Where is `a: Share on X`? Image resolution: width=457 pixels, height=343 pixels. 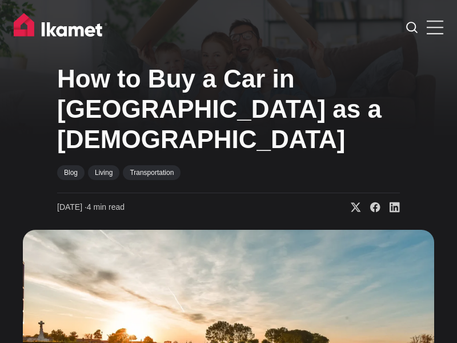 a: Share on X is located at coordinates (351, 207).